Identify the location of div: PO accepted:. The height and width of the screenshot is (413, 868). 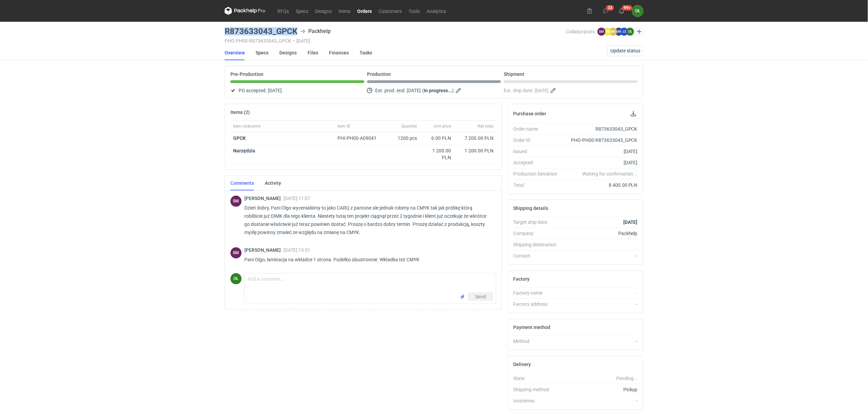
(297, 91).